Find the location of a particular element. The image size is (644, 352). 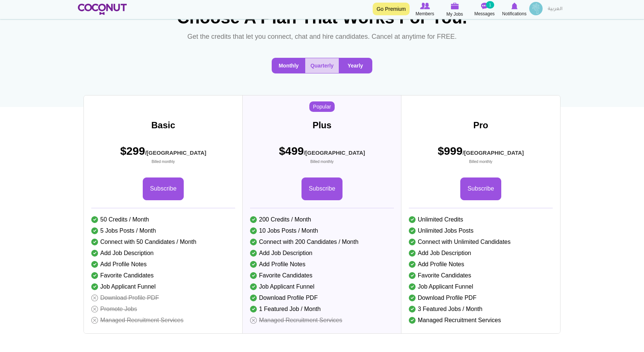

img: Home is located at coordinates (102, 9).